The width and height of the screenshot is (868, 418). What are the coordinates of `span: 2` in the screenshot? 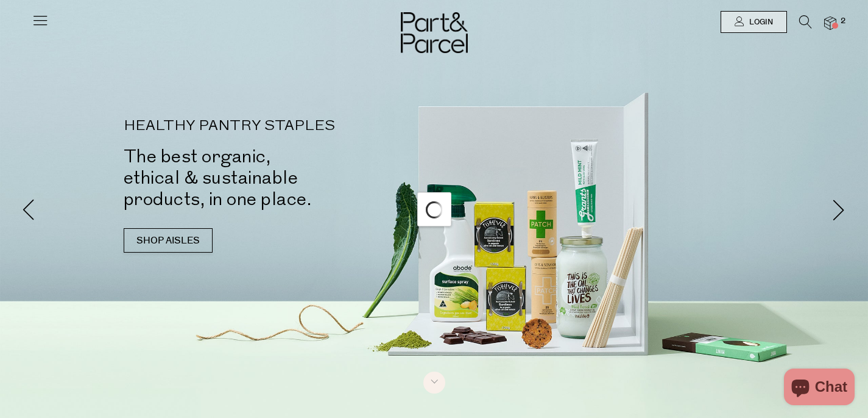 It's located at (844, 21).